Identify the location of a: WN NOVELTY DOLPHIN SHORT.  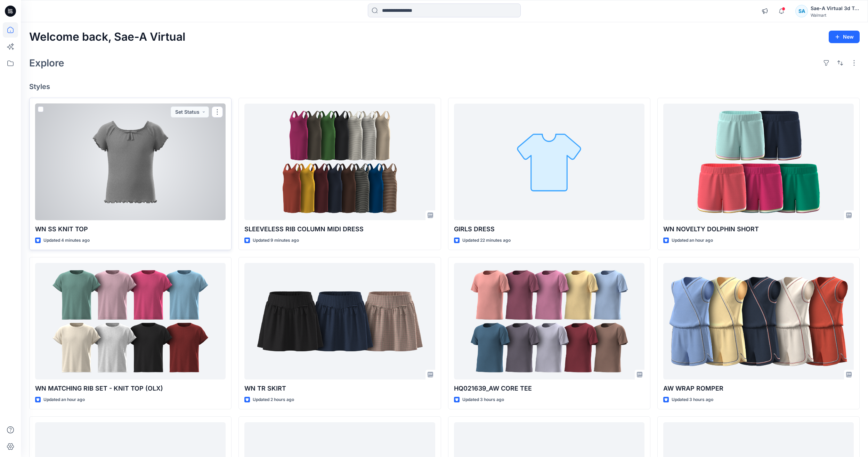
(758, 162).